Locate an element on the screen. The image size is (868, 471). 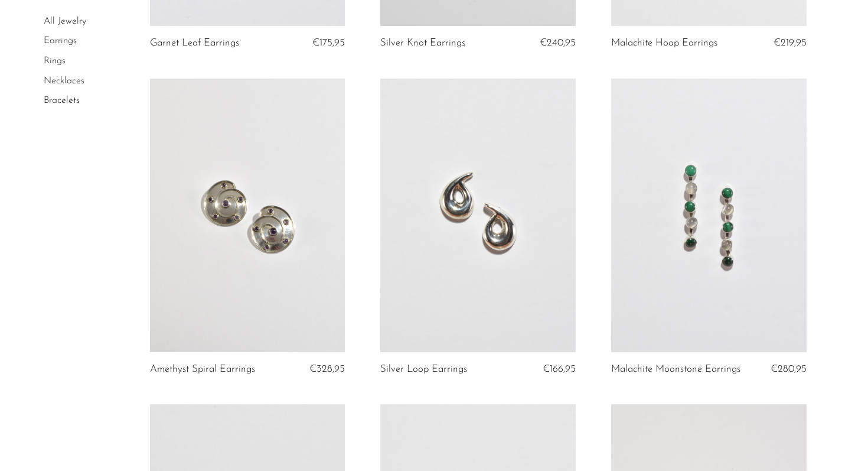
a: Garnet Leaf Earrings is located at coordinates (194, 43).